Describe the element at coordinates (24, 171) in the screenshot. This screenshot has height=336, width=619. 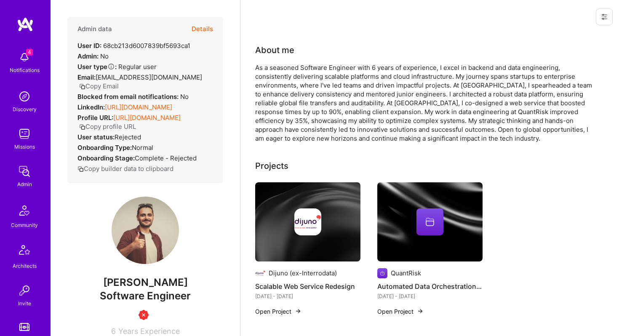
I see `img: admin teamwork` at that location.